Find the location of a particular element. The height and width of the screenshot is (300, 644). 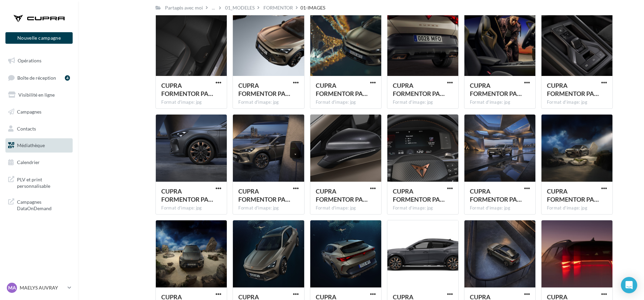

span: Boîte de réception is located at coordinates (36, 78).